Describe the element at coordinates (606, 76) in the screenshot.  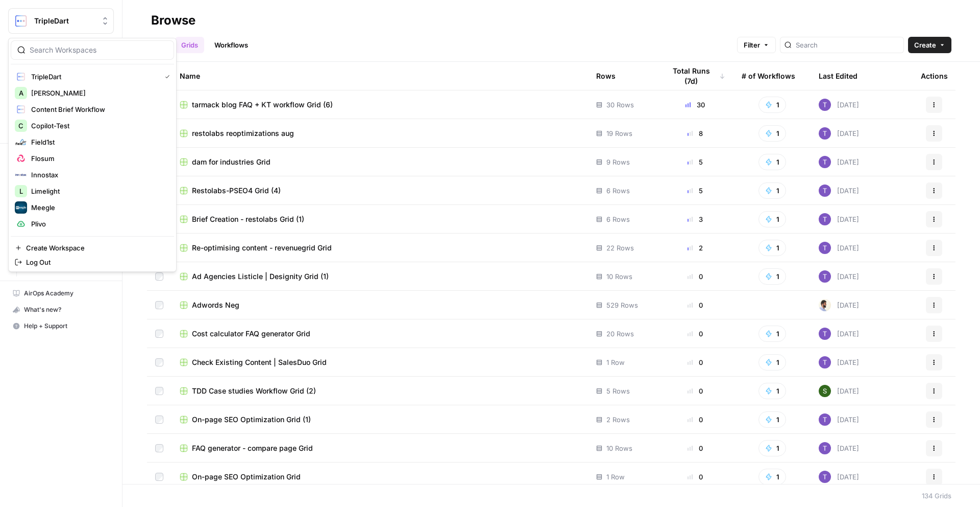
I see `div: Rows` at that location.